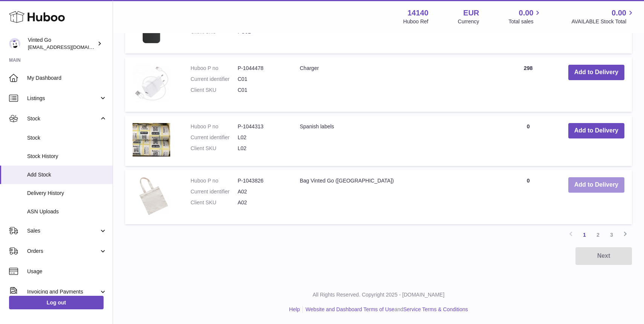 This screenshot has width=644, height=324. Describe the element at coordinates (295, 310) in the screenshot. I see `a: Help` at that location.